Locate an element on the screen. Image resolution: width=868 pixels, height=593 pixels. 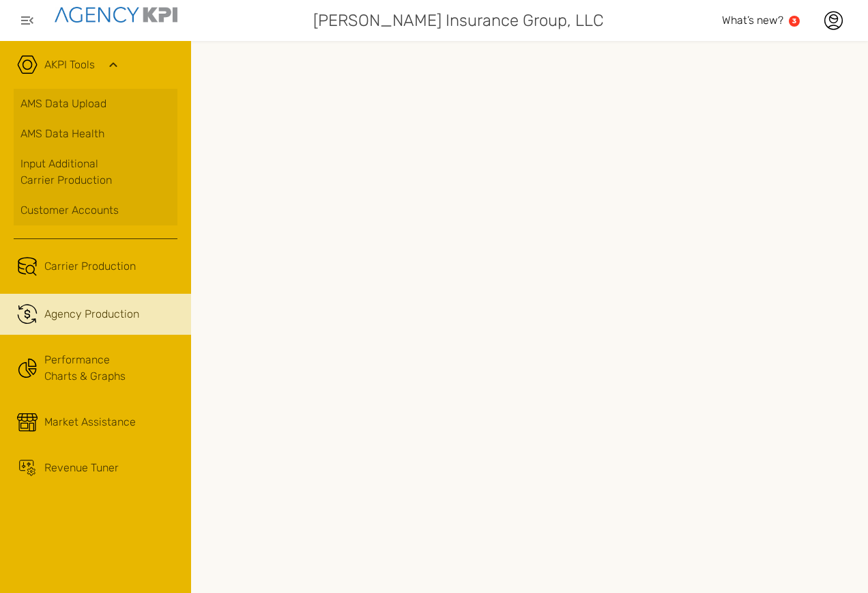
div: Revenue Tuner is located at coordinates (81, 468).